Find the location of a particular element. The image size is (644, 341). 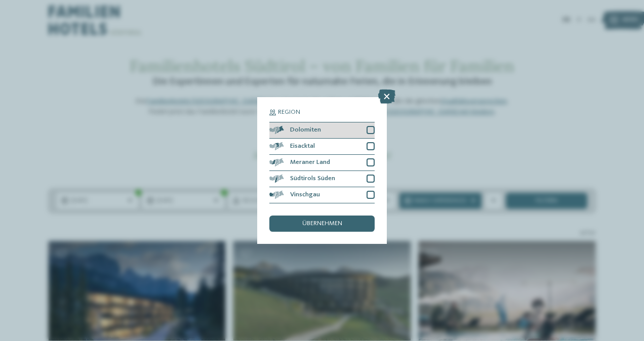

span: übernehmen is located at coordinates (322, 223).